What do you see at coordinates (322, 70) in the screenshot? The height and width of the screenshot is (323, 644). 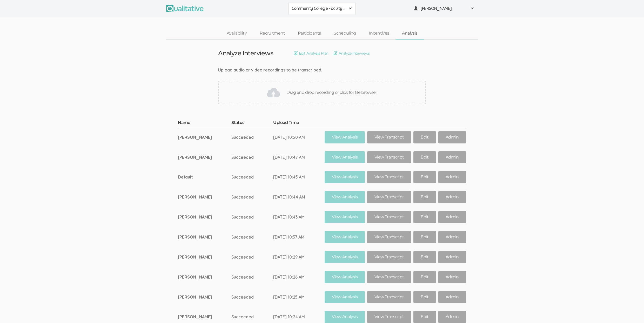 I see `div: Upload audio or video recordings to be transcribed.` at bounding box center [322, 70].